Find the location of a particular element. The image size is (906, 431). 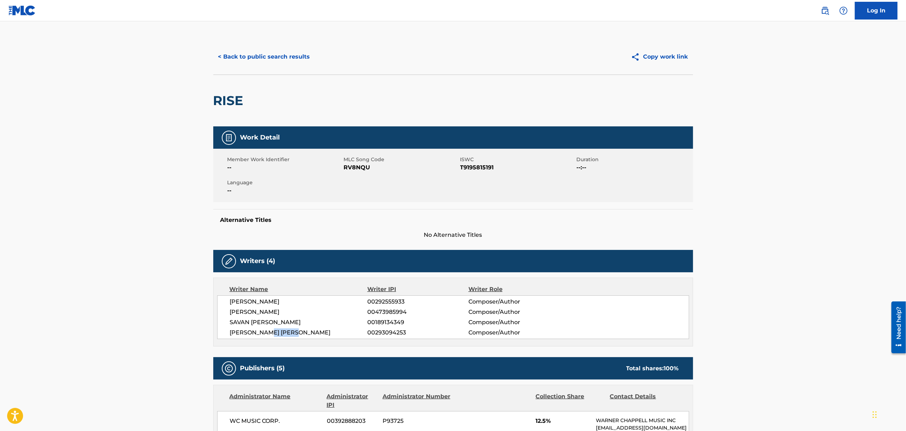

div: Help is located at coordinates (843, 11).